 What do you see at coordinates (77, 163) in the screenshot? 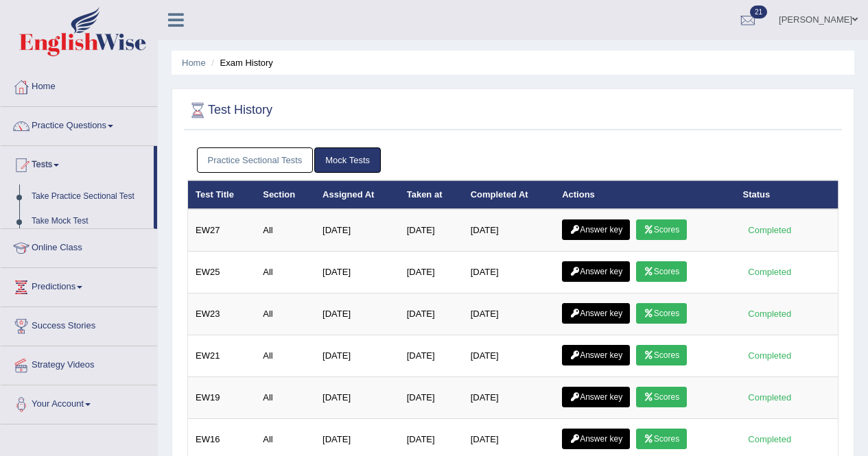
I see `a: Tests` at bounding box center [77, 163].